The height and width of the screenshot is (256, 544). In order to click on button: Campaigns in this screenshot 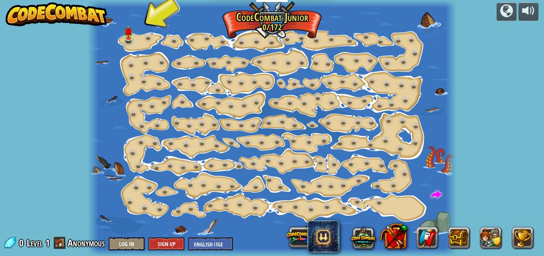, I will do `click(506, 12)`.